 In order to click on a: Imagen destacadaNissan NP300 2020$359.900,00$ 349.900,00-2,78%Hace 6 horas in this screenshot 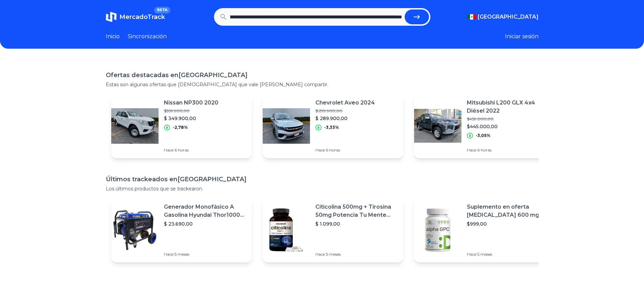, I will do `click(182, 126)`.